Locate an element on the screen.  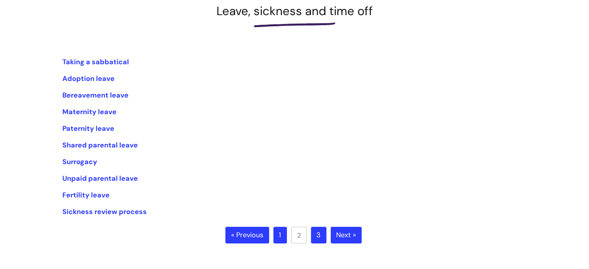
h1: Leave, sickness and time off is located at coordinates (295, 11).